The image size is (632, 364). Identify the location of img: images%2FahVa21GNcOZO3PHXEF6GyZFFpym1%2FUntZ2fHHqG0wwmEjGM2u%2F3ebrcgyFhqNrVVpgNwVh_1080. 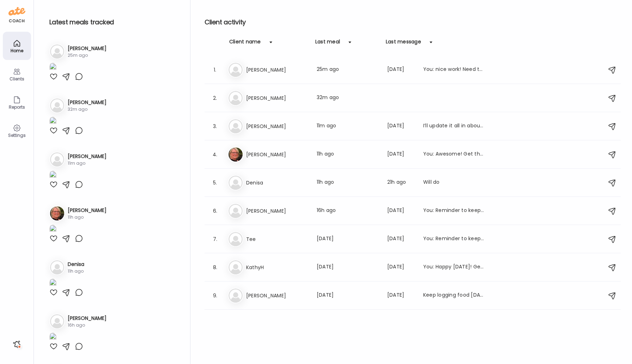
(53, 229).